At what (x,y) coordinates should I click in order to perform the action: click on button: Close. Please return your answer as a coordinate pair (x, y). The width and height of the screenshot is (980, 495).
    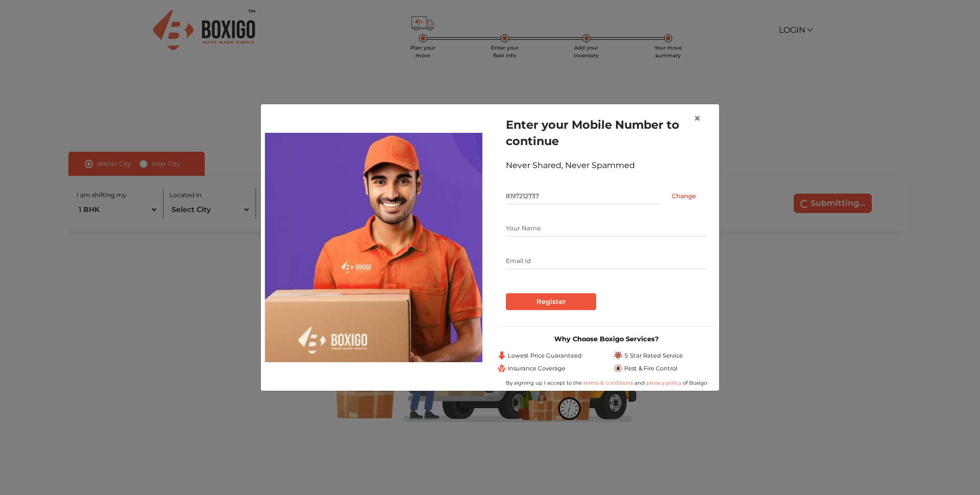
    Looking at the image, I should click on (698, 118).